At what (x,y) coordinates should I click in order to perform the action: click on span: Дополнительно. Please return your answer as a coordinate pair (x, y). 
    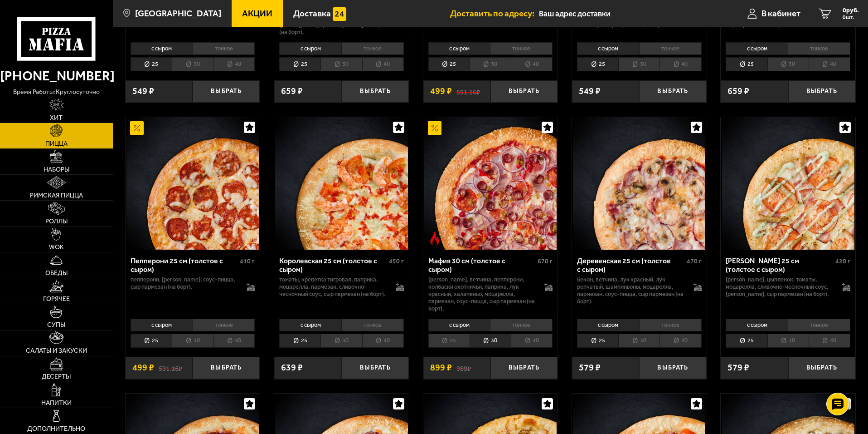
    Looking at the image, I should click on (56, 429).